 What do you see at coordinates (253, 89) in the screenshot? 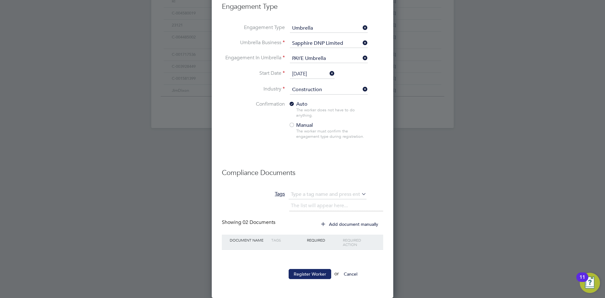
I see `label: Industry` at bounding box center [253, 89].